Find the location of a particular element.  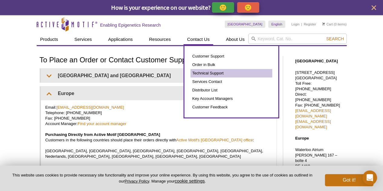

a: Find your account manager is located at coordinates (102, 123).